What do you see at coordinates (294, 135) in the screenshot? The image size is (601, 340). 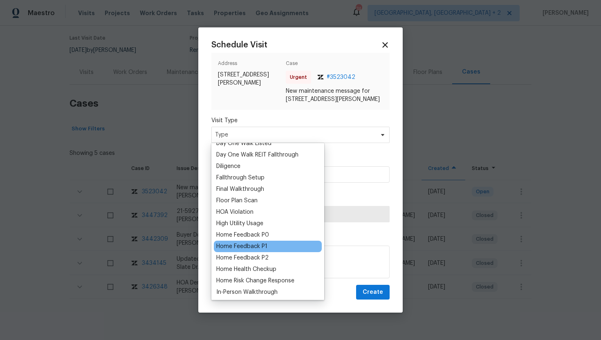 I see `span: Type` at bounding box center [294, 135].